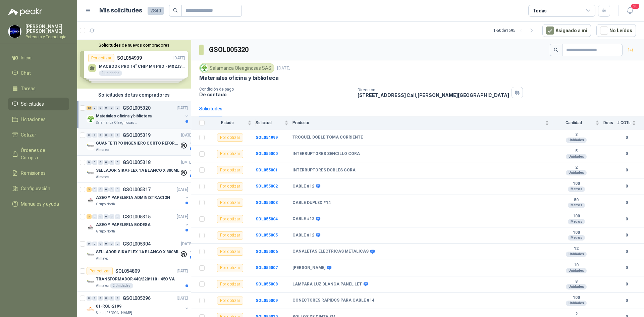 This screenshot has height=317, width=644. I want to click on span: # COTs, so click(624, 123).